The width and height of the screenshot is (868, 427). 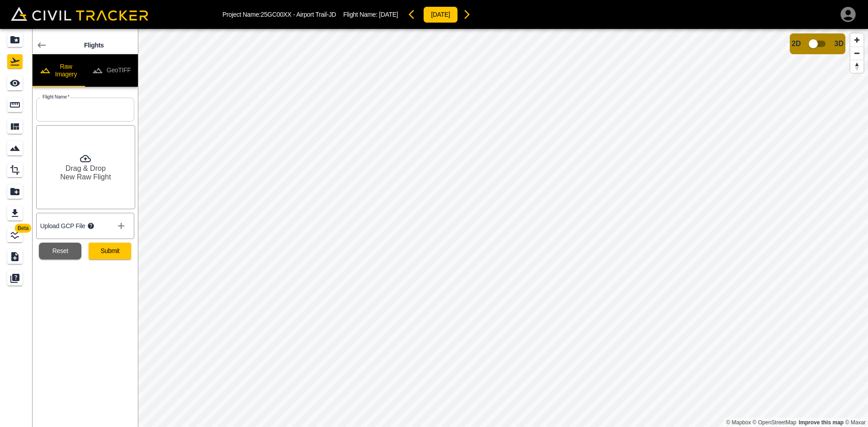 What do you see at coordinates (855, 422) in the screenshot?
I see `a: Maxar` at bounding box center [855, 422].